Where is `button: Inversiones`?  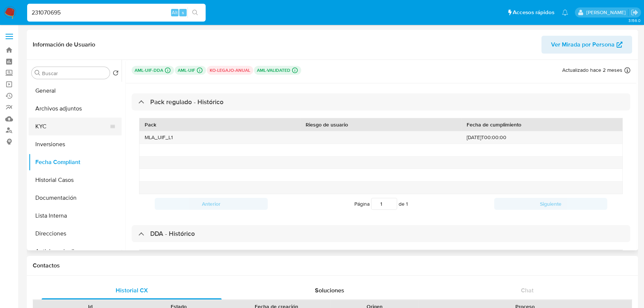 button: Inversiones is located at coordinates (75, 144).